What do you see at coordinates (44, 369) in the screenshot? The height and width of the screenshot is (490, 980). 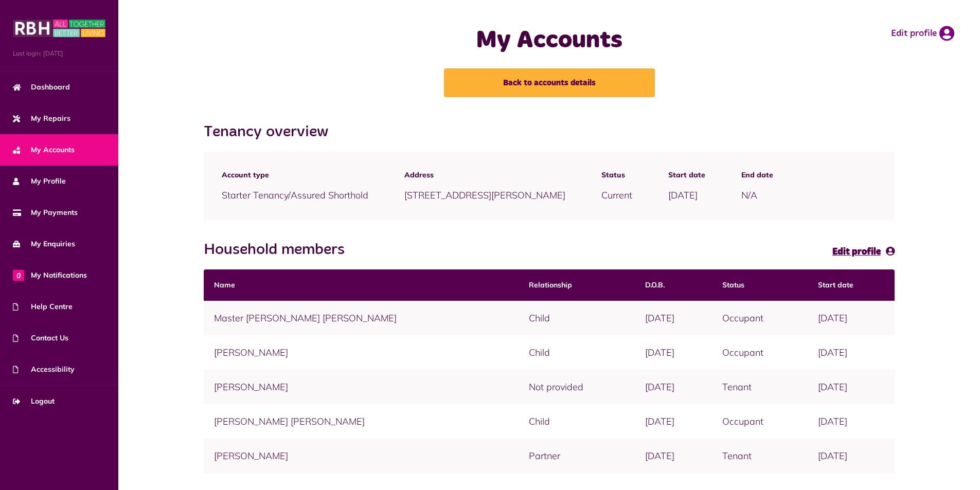 I see `span: Accessibility` at bounding box center [44, 369].